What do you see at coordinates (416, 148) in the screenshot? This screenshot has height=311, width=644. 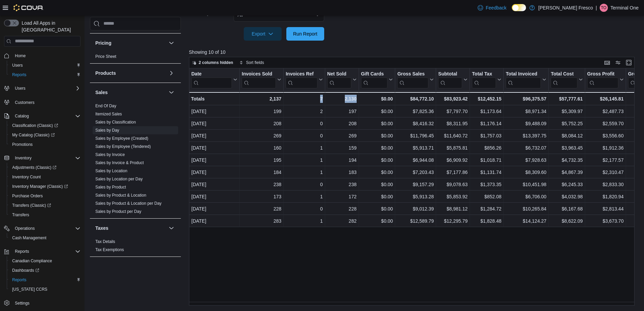 I see `div: $5,913.71` at bounding box center [416, 148].